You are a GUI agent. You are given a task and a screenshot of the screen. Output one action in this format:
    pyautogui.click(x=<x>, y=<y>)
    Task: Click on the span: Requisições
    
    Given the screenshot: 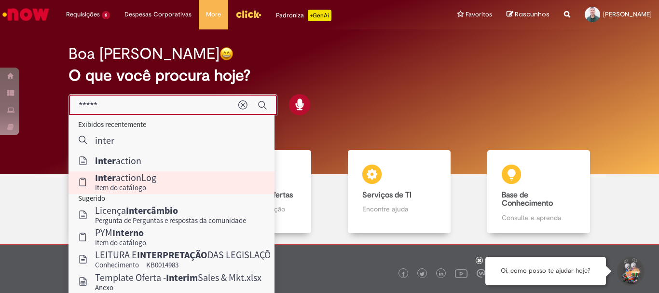 What is the action you would take?
    pyautogui.click(x=83, y=14)
    